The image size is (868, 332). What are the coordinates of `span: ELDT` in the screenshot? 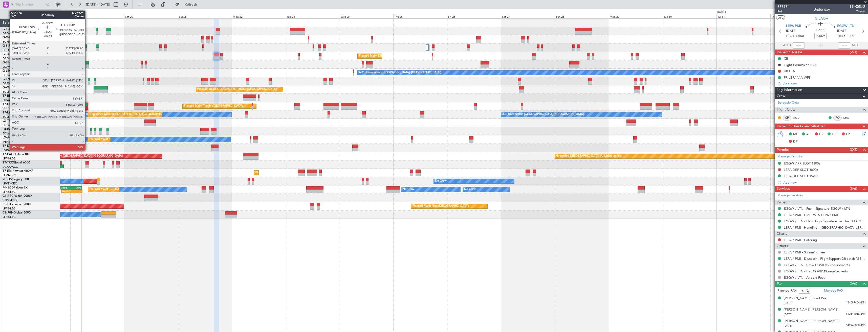 It's located at (850, 36).